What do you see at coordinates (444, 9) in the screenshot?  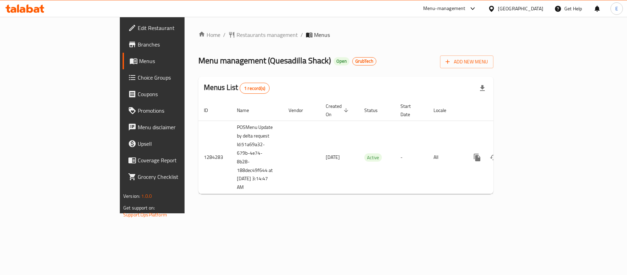 I see `div: Menu-management` at bounding box center [444, 9].